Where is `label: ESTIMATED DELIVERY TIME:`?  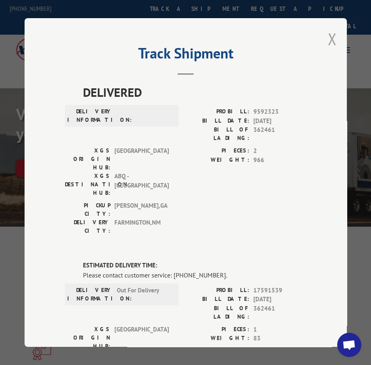
label: ESTIMATED DELIVERY TIME: is located at coordinates (195, 265).